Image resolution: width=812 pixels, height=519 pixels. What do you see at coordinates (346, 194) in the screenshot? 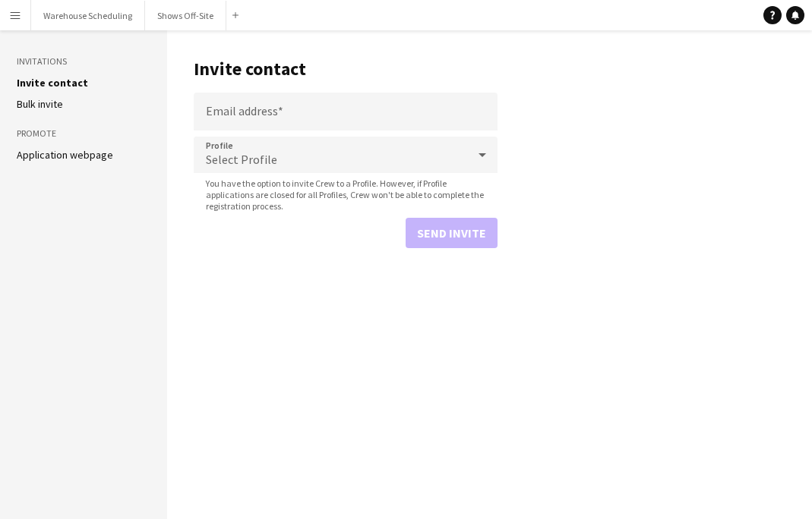
I see `span: You have the option to invite Crew to a Profile. However, if Profile applications are closed for ...` at bounding box center [346, 194].